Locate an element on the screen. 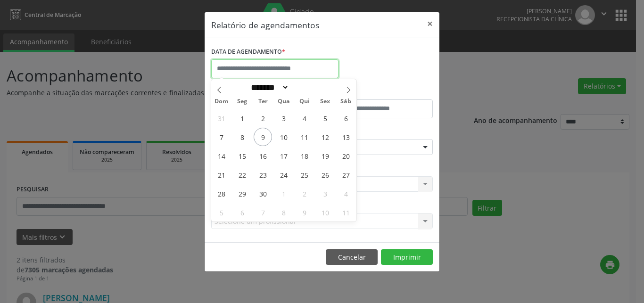 Image resolution: width=644 pixels, height=303 pixels. span: Outubro 7, 2025 is located at coordinates (262, 212).